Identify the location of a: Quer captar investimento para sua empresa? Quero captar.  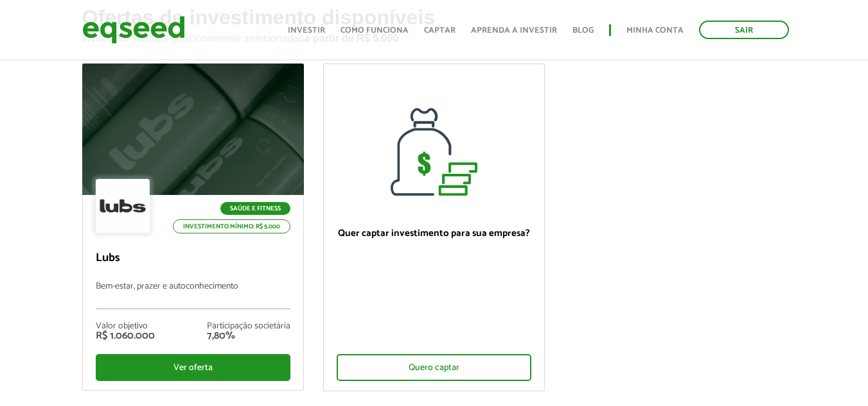
(433, 227).